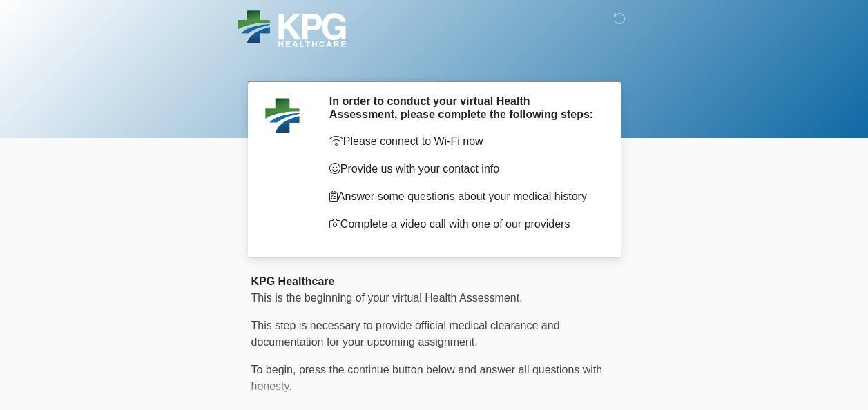 The height and width of the screenshot is (410, 868). I want to click on span: This is the beginning of your virtual Health Assessment., so click(387, 298).